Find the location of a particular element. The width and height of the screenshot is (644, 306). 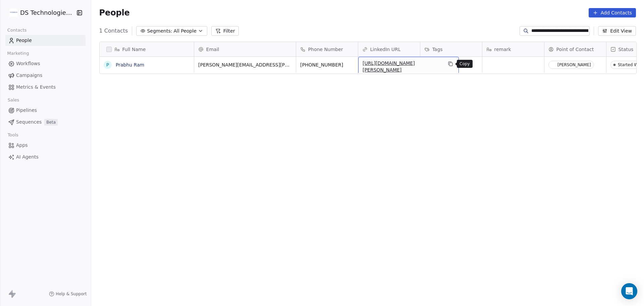

span: Segments: is located at coordinates (160, 31).